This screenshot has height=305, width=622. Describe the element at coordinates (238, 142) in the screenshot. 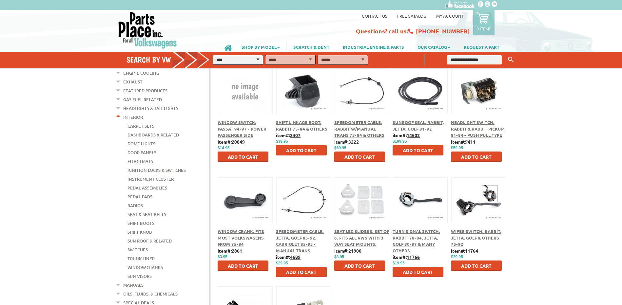

I see `u: 20849` at that location.